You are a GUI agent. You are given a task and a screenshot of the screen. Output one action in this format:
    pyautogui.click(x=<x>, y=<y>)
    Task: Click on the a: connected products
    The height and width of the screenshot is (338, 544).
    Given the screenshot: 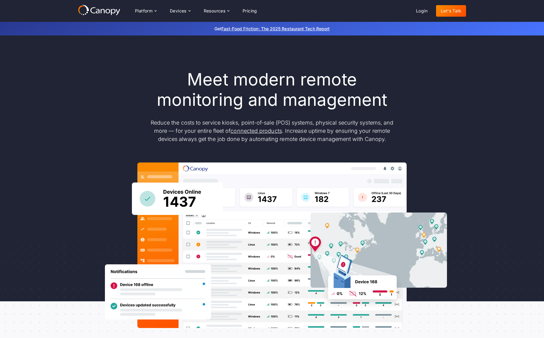 What is the action you would take?
    pyautogui.click(x=256, y=131)
    